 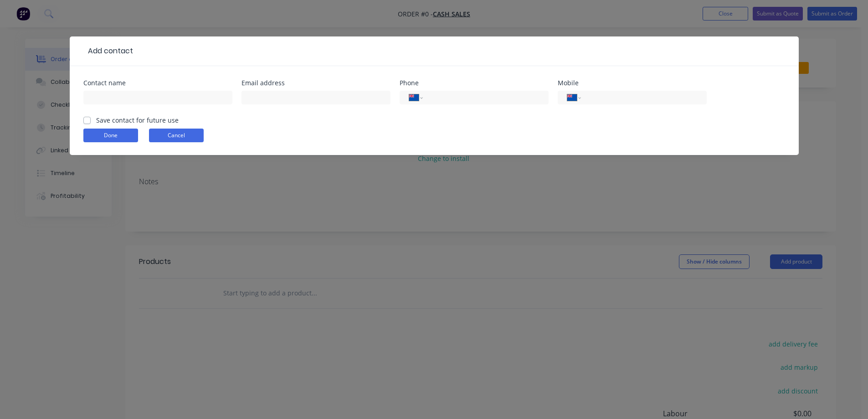 I want to click on div: Phone, so click(x=474, y=83).